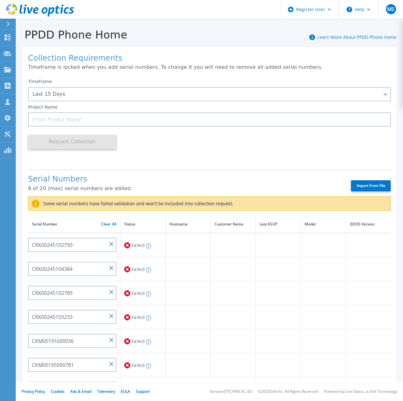  Describe the element at coordinates (33, 391) in the screenshot. I see `a: Privacy Policy` at that location.